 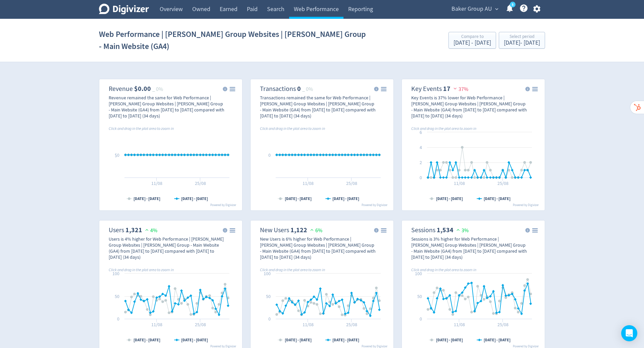 I want to click on span: 6%, so click(x=315, y=231).